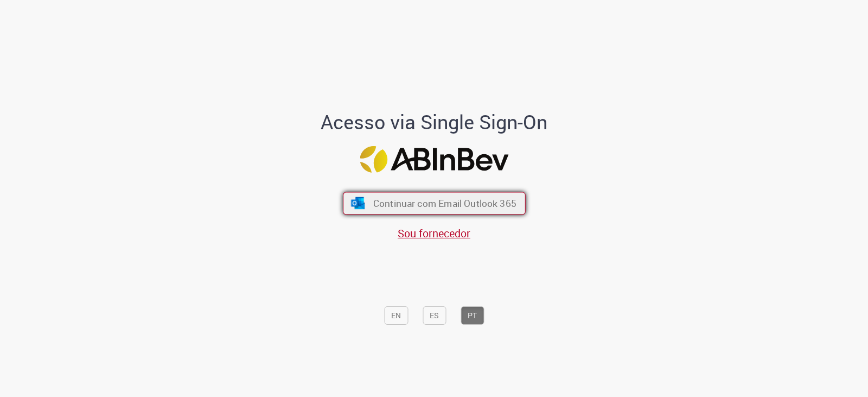  Describe the element at coordinates (357, 203) in the screenshot. I see `img: ícone Azure/Microsoft 360` at that location.